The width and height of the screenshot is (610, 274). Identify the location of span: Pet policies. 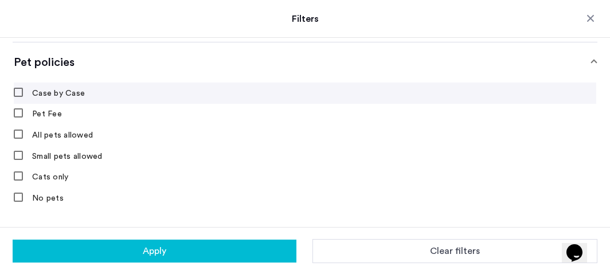
(303, 63).